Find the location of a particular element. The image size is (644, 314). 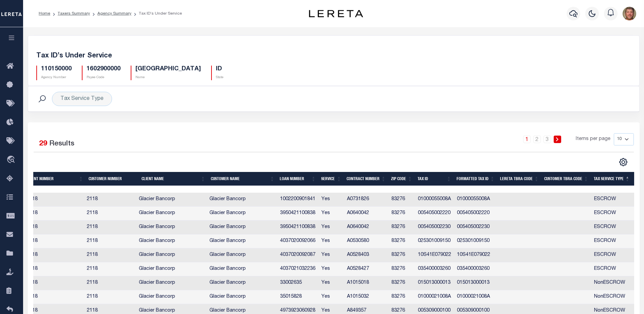

a: 1 is located at coordinates (527, 139).